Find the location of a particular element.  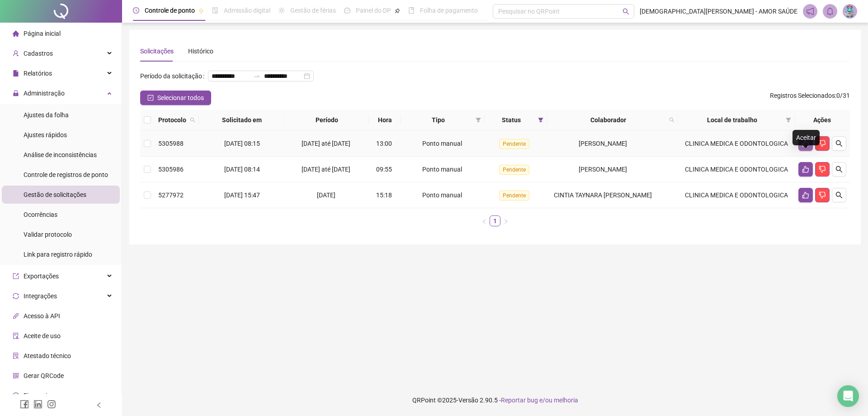

span: audit is located at coordinates (16, 336).